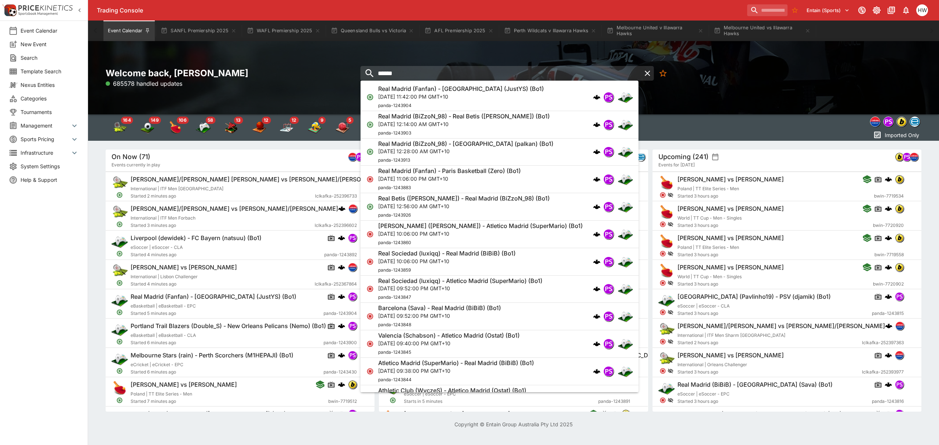  Describe the element at coordinates (50, 44) in the screenshot. I see `span: New Event` at that location.